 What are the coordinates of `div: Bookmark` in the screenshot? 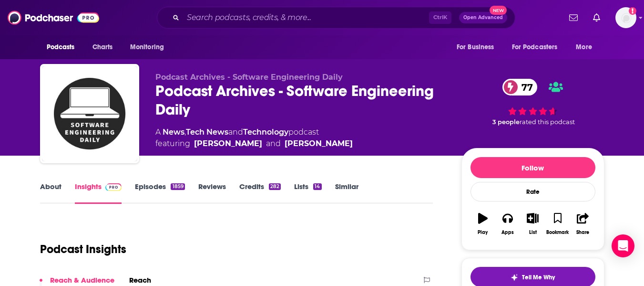 It's located at (557, 232).